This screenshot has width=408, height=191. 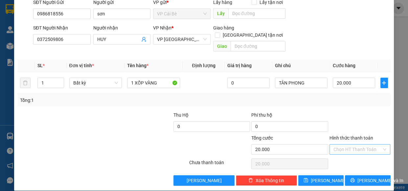 What do you see at coordinates (223, 28) in the screenshot?
I see `span: Giao hàng` at bounding box center [223, 28].